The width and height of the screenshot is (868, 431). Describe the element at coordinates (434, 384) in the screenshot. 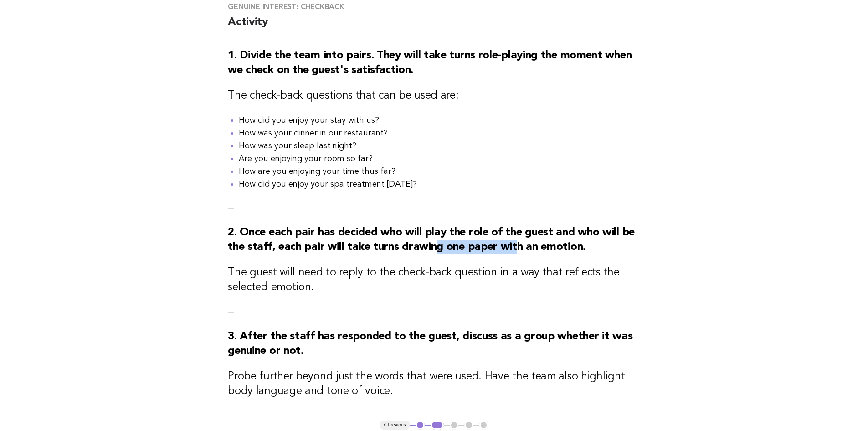

I see `h3: Probe further beyond just the words that were used. Have the team also highlight body language an...` at that location.